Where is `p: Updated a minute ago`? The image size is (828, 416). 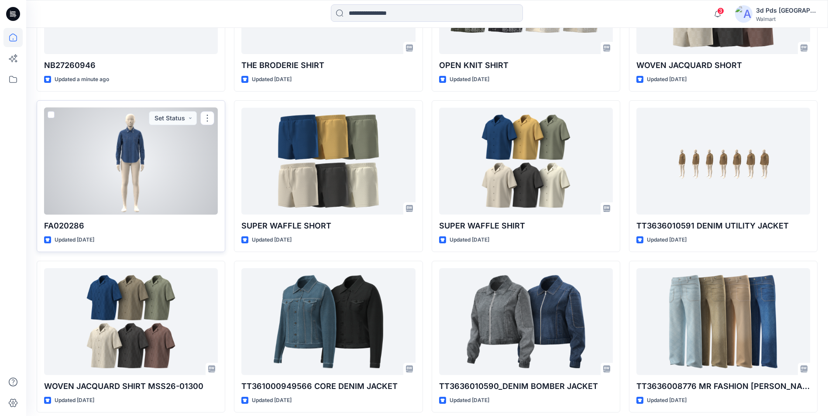 p: Updated a minute ago is located at coordinates (82, 79).